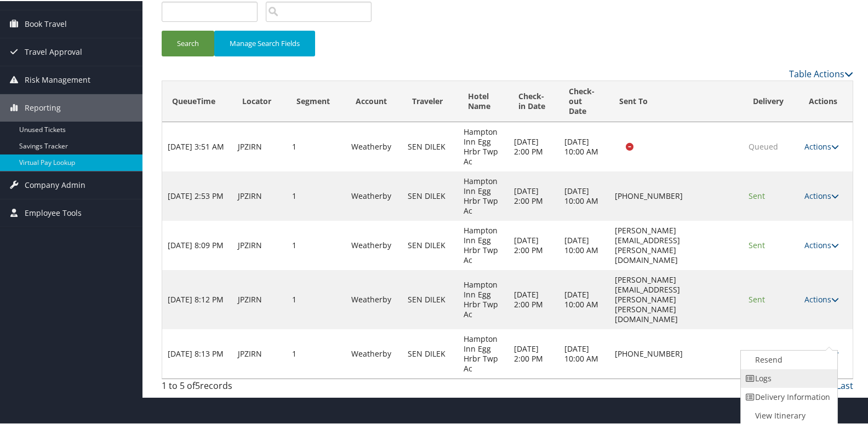  What do you see at coordinates (43, 107) in the screenshot?
I see `span: Reporting` at bounding box center [43, 107].